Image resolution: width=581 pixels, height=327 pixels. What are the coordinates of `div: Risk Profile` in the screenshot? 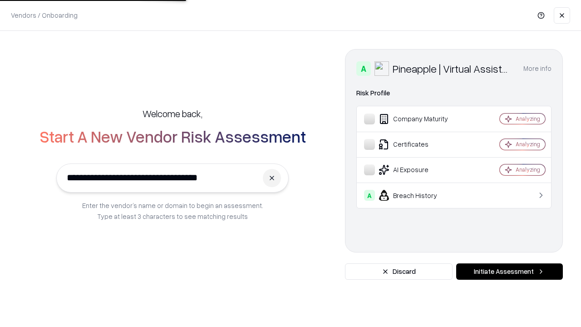 It's located at (454, 93).